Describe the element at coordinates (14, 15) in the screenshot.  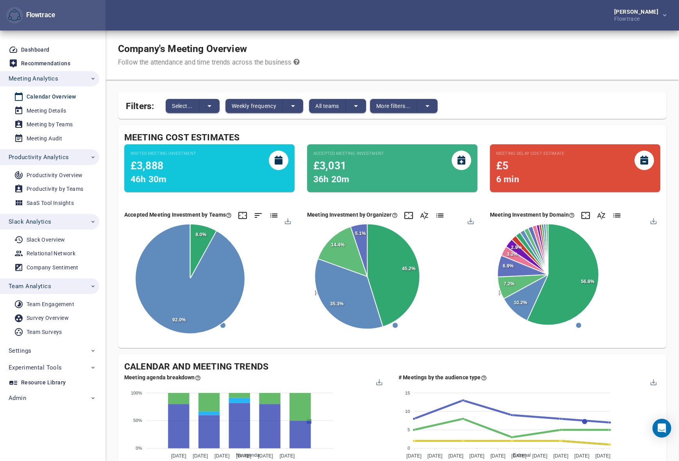
I see `img: Flowtrace` at that location.